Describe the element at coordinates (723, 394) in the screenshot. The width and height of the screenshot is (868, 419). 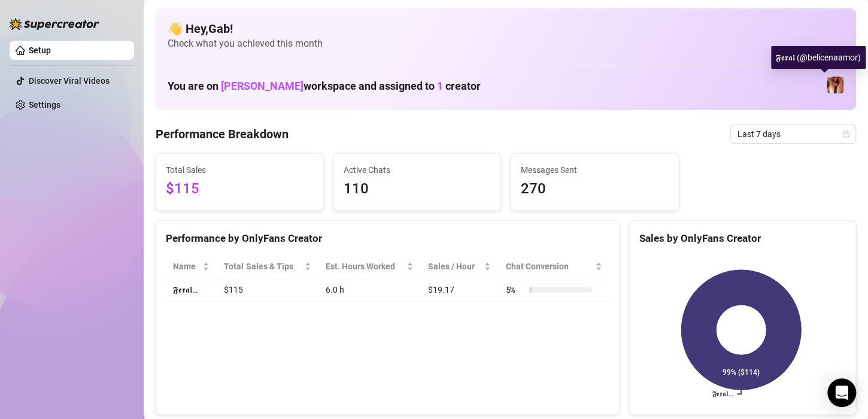
I see `text: 𝕱𝖊𝖗𝖆𝖑…` at that location.